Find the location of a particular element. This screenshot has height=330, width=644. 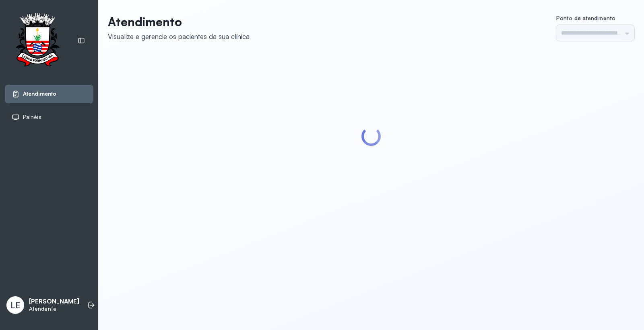

span: Ponto de atendimento is located at coordinates (586, 18).